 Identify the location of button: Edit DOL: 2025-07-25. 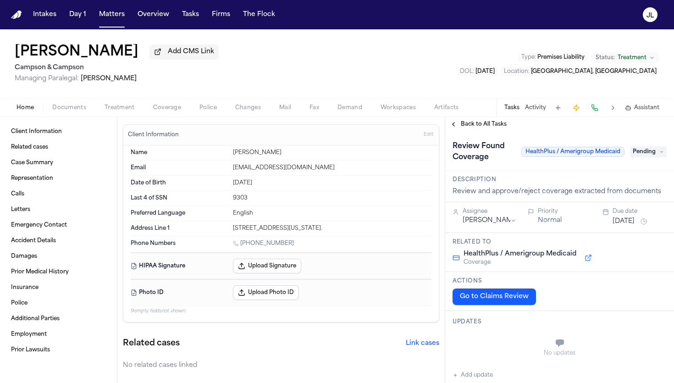
(477, 72).